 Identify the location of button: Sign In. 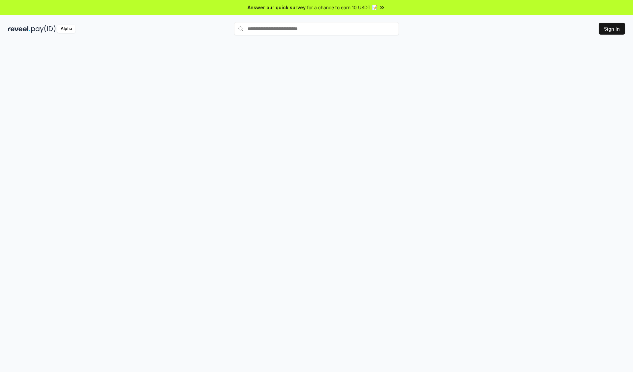
(612, 29).